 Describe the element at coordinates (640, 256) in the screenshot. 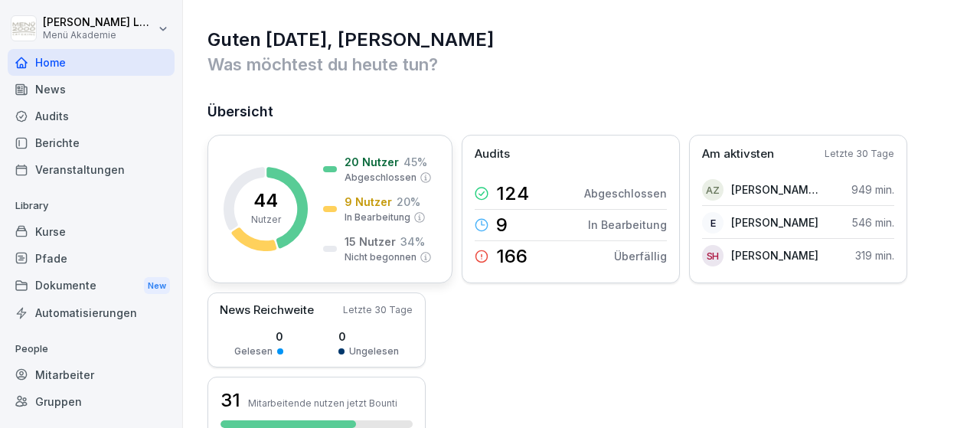

I see `p: Überfällig` at that location.